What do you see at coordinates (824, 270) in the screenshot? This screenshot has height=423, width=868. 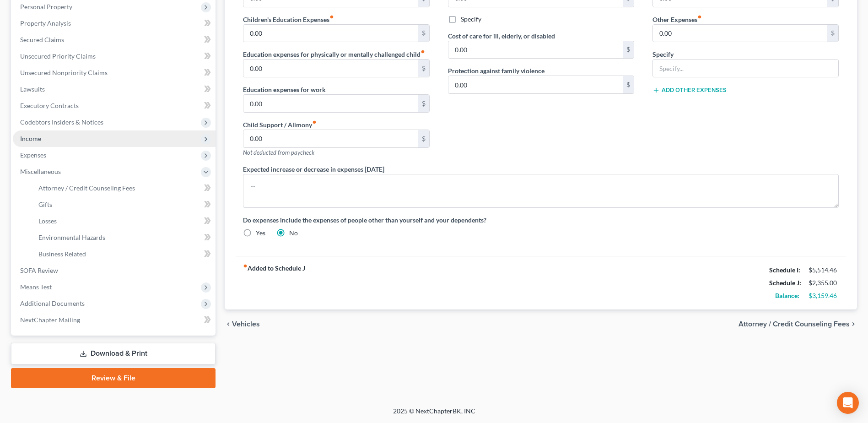 I see `div: $5,514.46` at bounding box center [824, 270].